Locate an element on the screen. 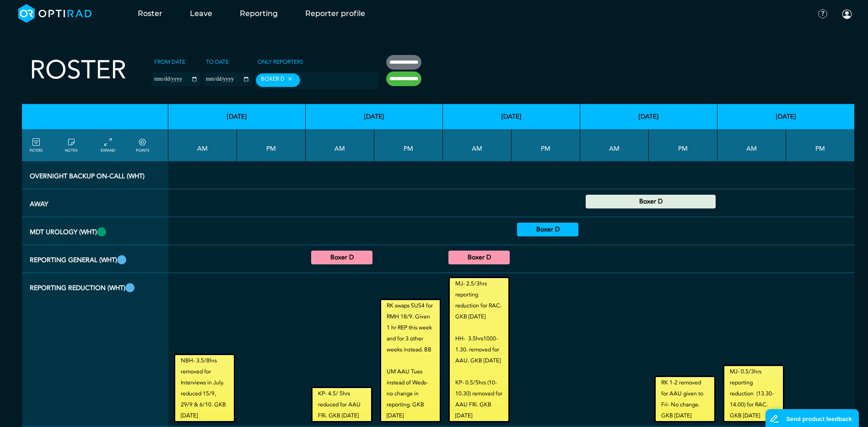 Image resolution: width=868 pixels, height=427 pixels. div: Annual Leave 00:00 - 23:59 is located at coordinates (651, 201).